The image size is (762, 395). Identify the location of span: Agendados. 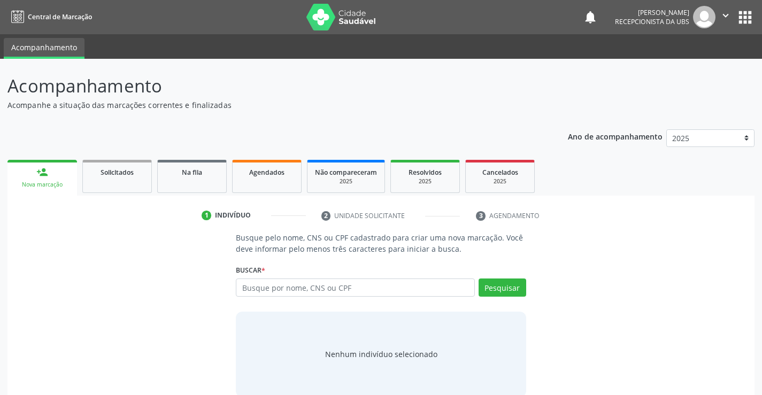
(267, 172).